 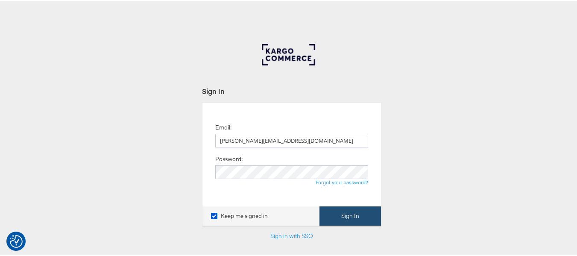 I want to click on div: Sign In, so click(x=292, y=90).